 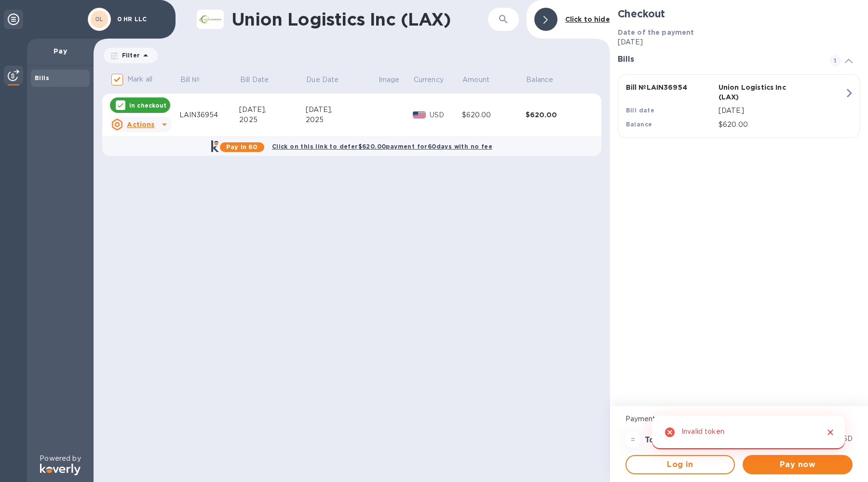 What do you see at coordinates (254, 79) in the screenshot?
I see `p: Bill Date` at bounding box center [254, 79].